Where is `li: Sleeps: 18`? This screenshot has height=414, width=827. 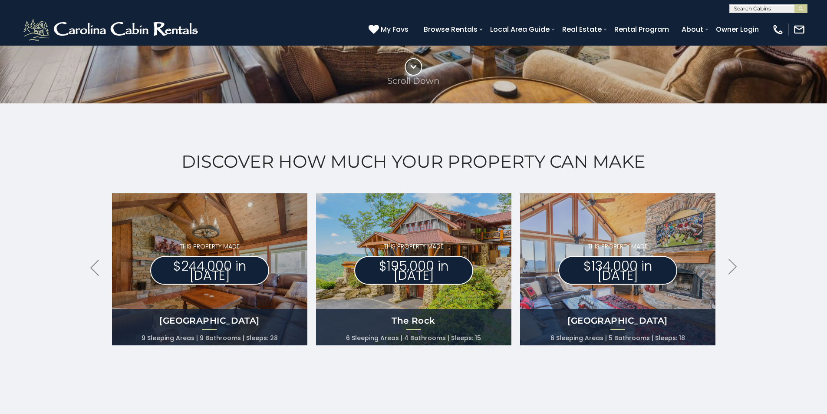 li: Sleeps: 18 is located at coordinates (670, 338).